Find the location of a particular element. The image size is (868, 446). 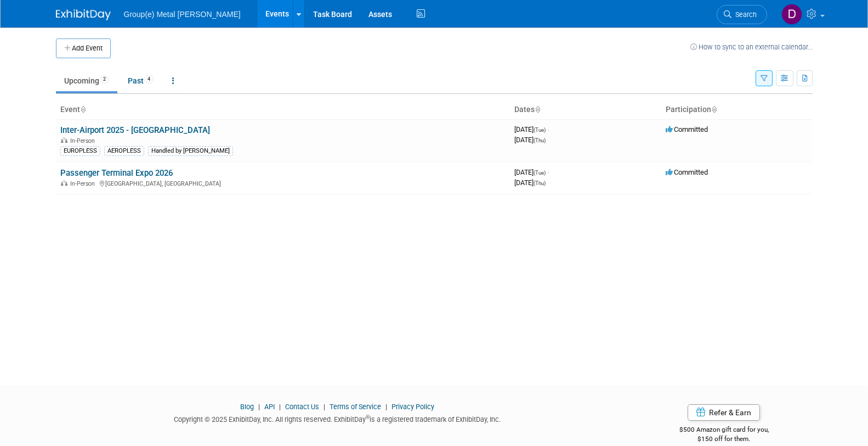

a: Sort by Start Date is located at coordinates (538, 110).